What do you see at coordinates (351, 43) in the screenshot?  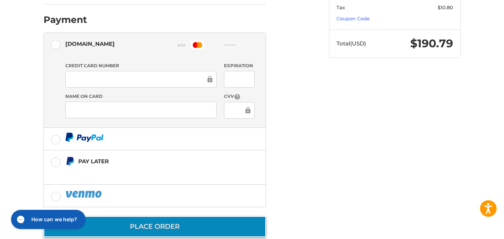 I see `span: Total (USD)` at bounding box center [351, 43].